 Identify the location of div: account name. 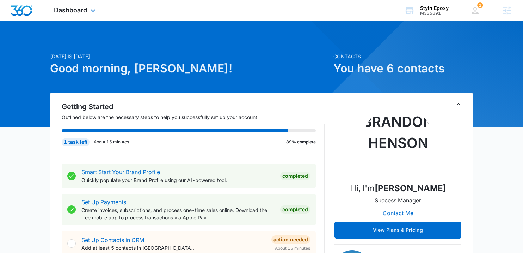
(435, 8).